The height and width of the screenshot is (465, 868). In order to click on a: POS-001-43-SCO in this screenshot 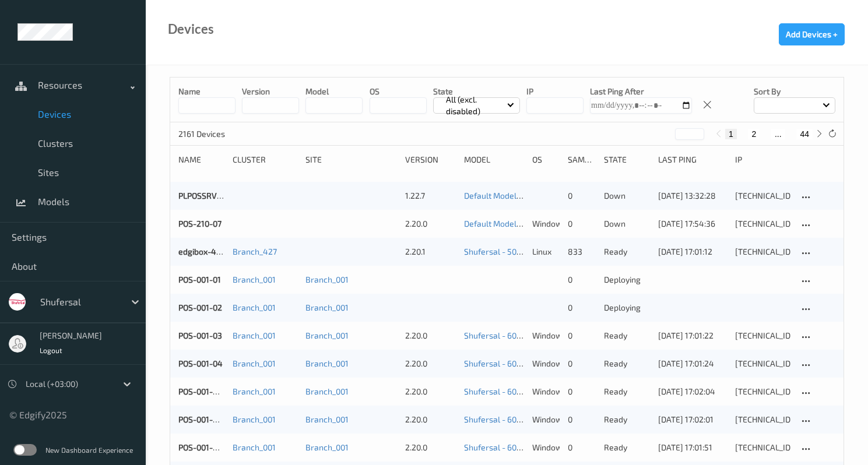, I will do `click(209, 391)`.